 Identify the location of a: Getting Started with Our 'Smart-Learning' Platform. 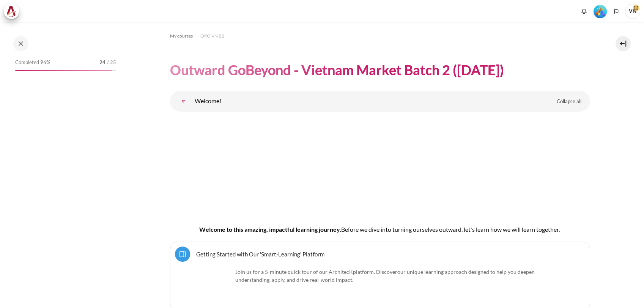
(260, 254).